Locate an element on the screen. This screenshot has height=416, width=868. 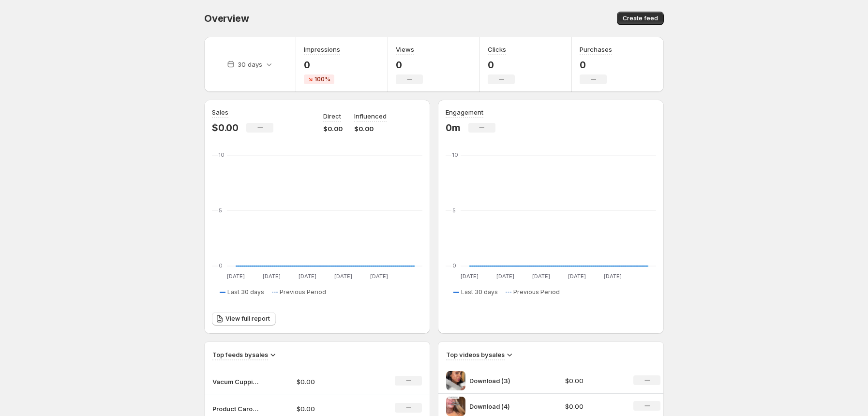
h3: Top feeds by sales is located at coordinates (240, 355).